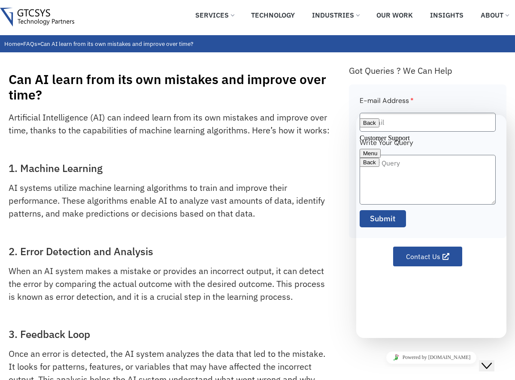 The height and width of the screenshot is (380, 515). What do you see at coordinates (117, 44) in the screenshot?
I see `span: Can AI learn from its own mistakes and improve over time?` at bounding box center [117, 44].